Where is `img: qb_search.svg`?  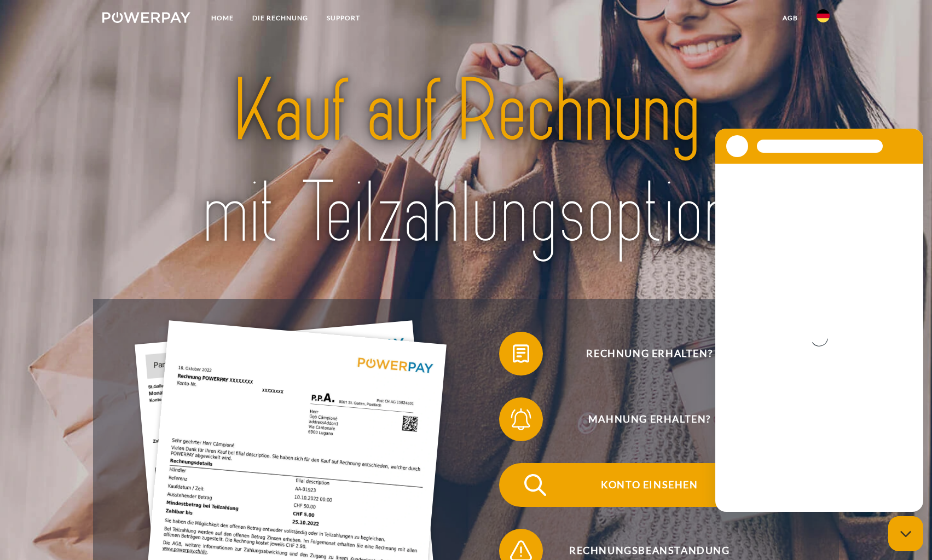 img: qb_search.svg is located at coordinates (535, 485).